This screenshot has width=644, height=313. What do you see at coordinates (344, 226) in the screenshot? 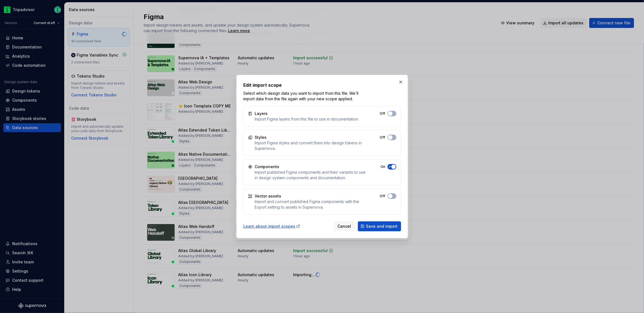
I see `span: Cancel` at bounding box center [344, 226].